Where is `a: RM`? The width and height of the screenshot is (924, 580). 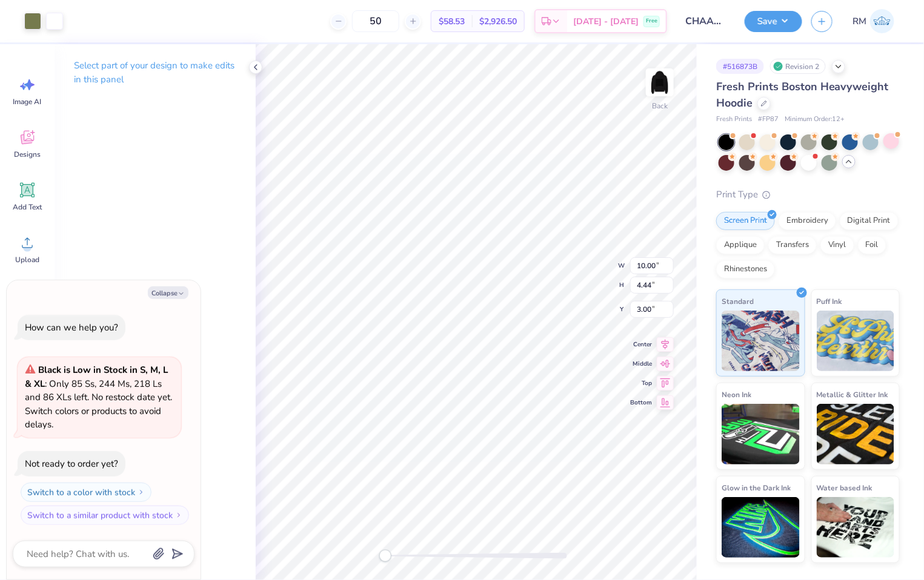
a: RM is located at coordinates (874, 21).